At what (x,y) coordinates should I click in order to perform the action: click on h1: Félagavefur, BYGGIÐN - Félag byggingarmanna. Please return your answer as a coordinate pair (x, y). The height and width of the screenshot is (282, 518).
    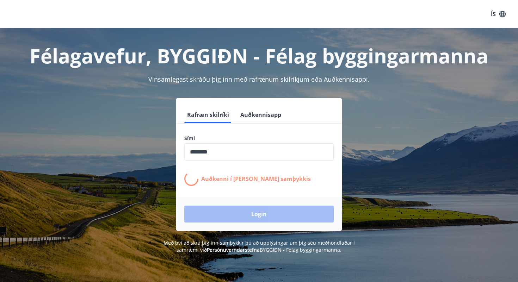
    Looking at the image, I should click on (259, 56).